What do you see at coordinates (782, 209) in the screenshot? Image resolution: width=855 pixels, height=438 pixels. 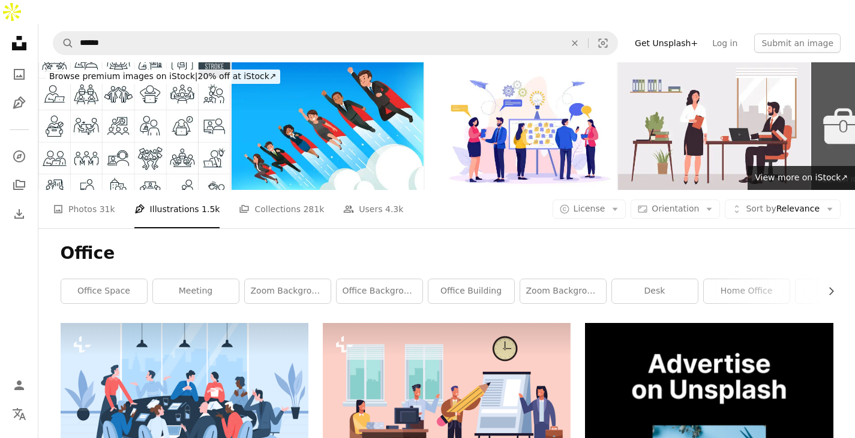 I see `button: Sort byRelevance` at bounding box center [782, 209].